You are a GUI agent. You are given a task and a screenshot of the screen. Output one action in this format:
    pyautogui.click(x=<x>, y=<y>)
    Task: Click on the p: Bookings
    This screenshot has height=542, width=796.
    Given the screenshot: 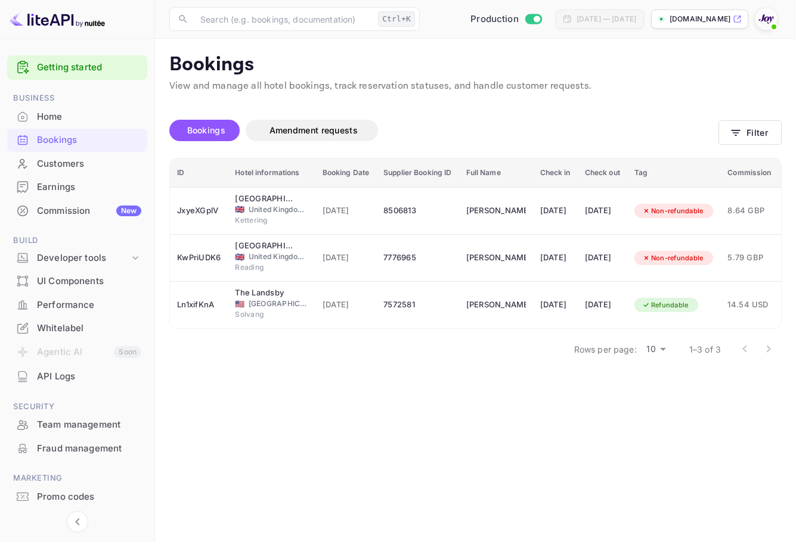 What is the action you would take?
    pyautogui.click(x=475, y=65)
    